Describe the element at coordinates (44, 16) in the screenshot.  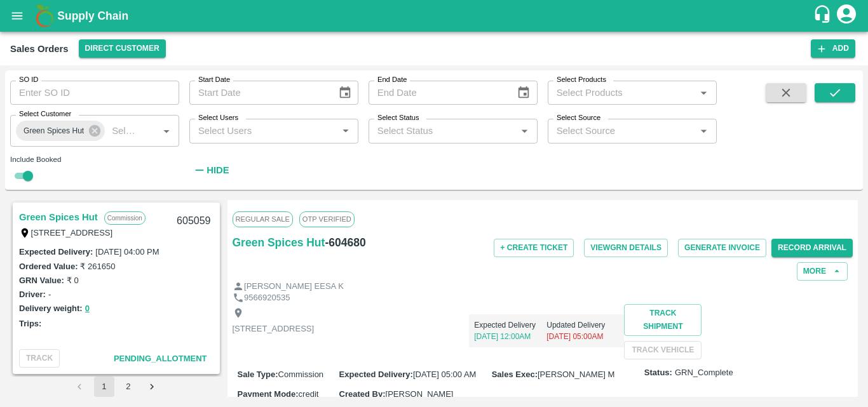
I see `img: logo` at that location.